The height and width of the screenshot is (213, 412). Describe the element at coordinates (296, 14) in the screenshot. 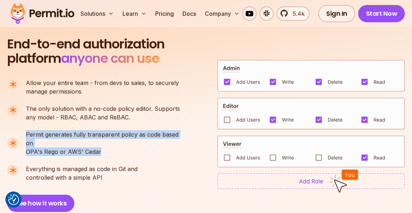

I see `span: 5.4k` at that location.